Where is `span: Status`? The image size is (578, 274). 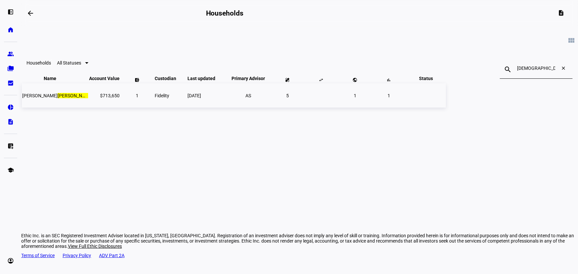
span: Status is located at coordinates (426, 79).